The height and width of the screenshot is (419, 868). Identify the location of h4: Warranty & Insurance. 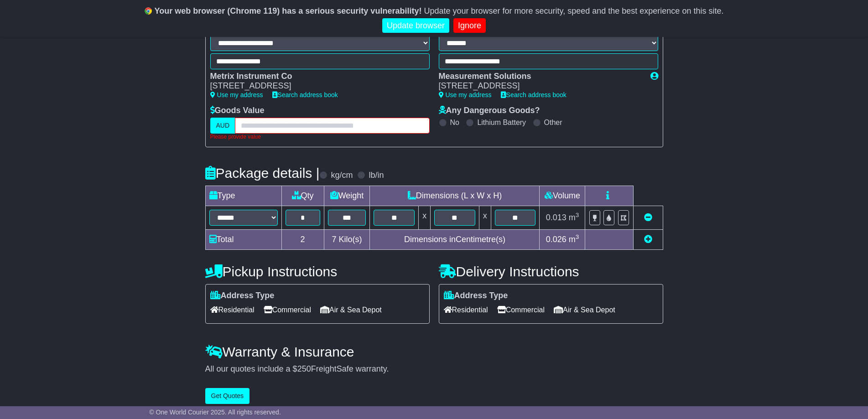
(434, 352).